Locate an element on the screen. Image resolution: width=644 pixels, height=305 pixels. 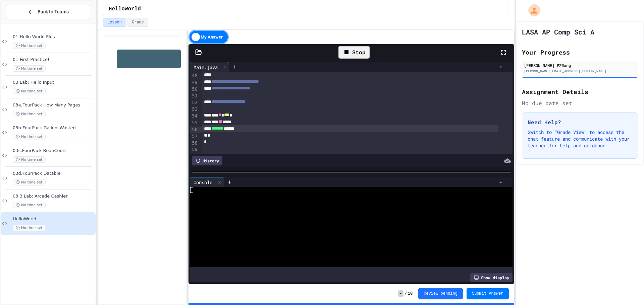
span: Submit Answer is located at coordinates (488, 294).